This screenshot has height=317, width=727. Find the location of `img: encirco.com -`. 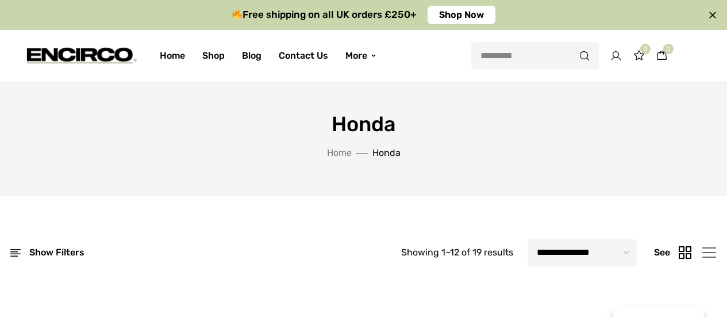

img: encirco.com - is located at coordinates (80, 55).